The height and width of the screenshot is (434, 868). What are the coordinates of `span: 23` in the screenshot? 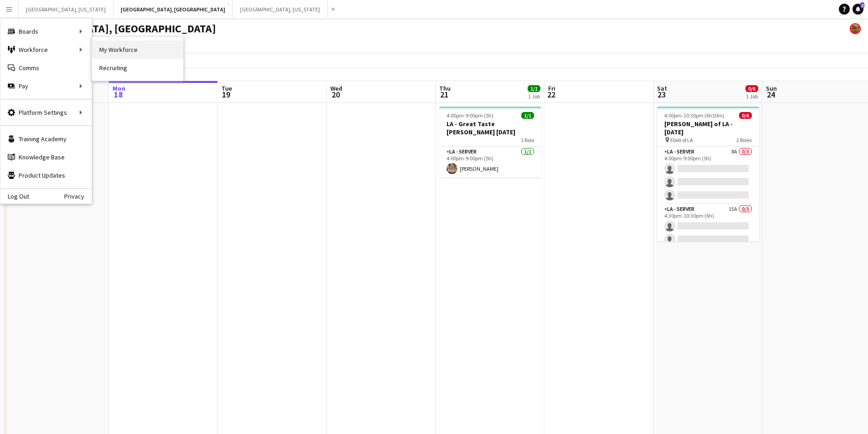 It's located at (660, 94).